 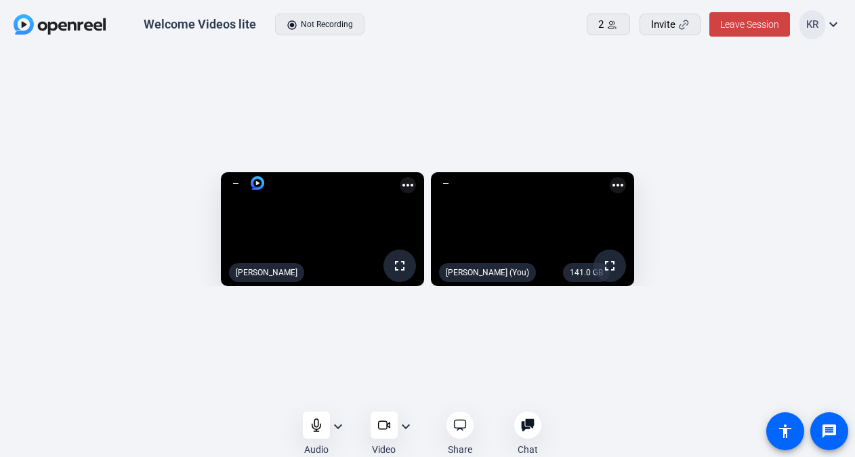 I want to click on div: Audio, so click(x=317, y=449).